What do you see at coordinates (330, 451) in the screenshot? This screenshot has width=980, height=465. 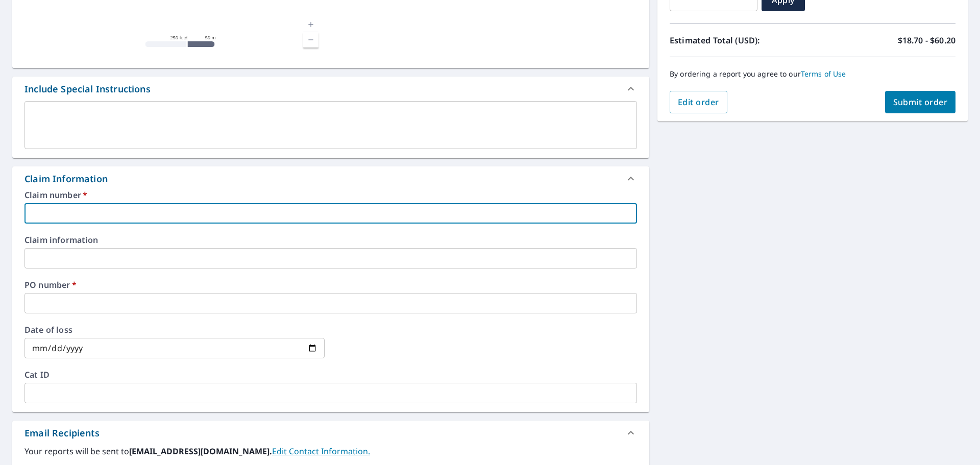 I see `label: Your reports will be sent to` at bounding box center [330, 451].